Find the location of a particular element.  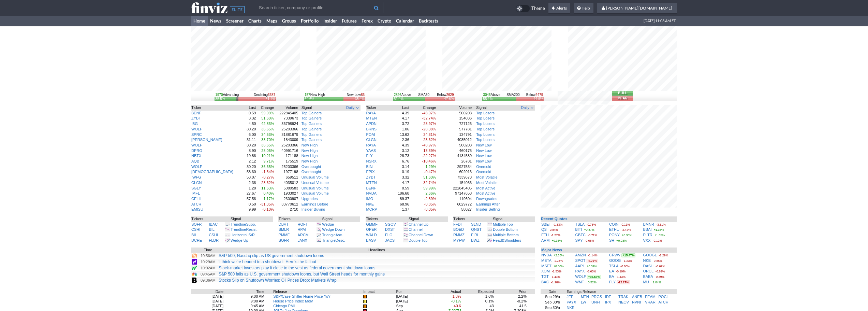

td: 31881679 is located at coordinates (287, 135).